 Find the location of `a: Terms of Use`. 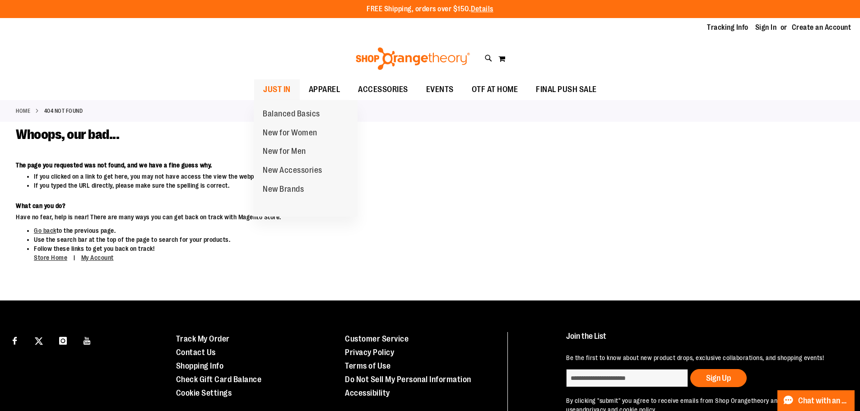

a: Terms of Use is located at coordinates (367, 366).